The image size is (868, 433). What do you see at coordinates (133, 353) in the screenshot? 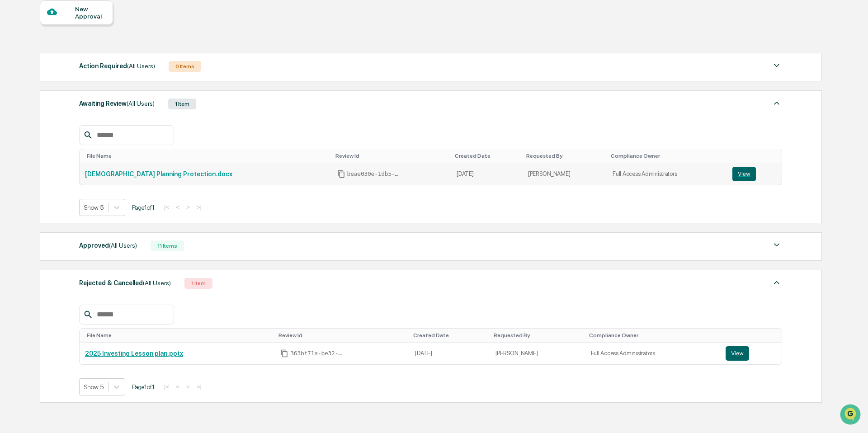
I see `a: 2025 Investing Lesson plan.pptx` at bounding box center [133, 353].